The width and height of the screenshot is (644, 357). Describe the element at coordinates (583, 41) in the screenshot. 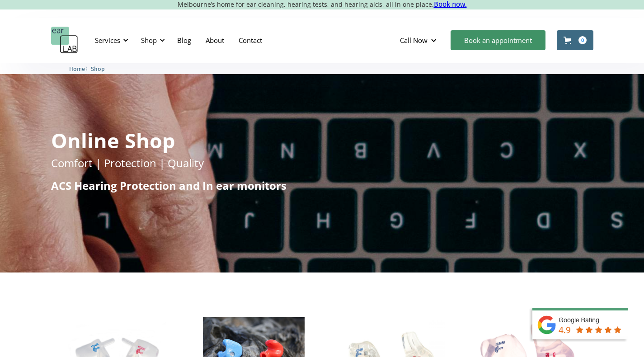

I see `div: 0` at that location.